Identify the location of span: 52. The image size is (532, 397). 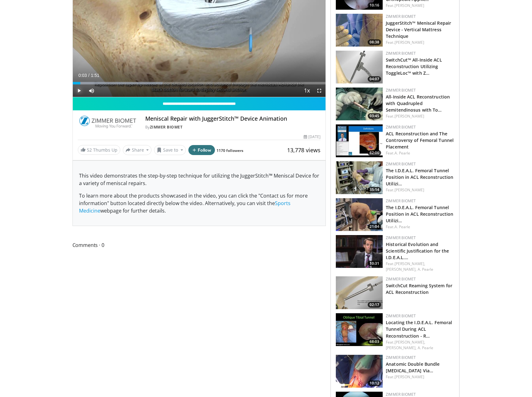
(89, 150).